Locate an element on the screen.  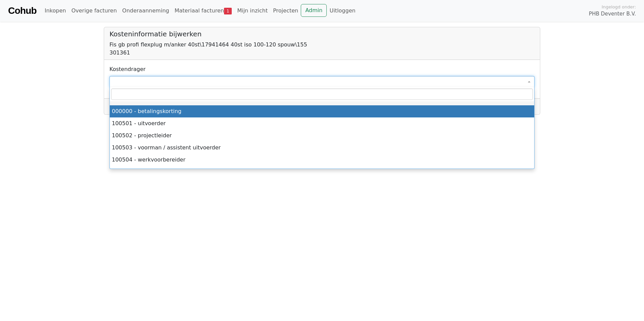
a: Uitloggen is located at coordinates (342, 11).